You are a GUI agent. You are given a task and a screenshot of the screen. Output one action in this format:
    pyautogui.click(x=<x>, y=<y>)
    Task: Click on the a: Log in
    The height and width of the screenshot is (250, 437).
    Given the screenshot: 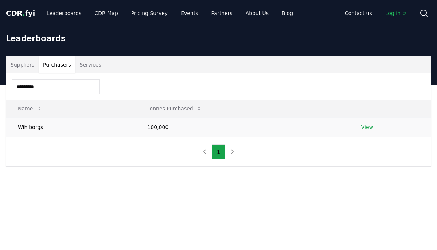 What is the action you would take?
    pyautogui.click(x=397, y=13)
    